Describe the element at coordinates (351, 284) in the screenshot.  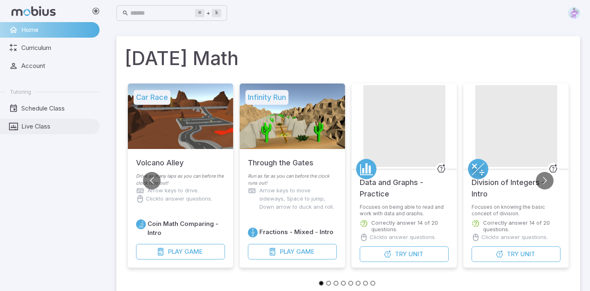
I see `button: Go to slide 5` at that location.